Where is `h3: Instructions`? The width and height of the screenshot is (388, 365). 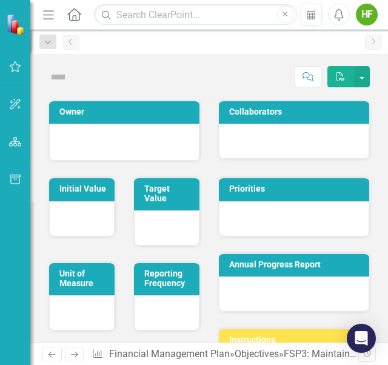 h3: Instructions is located at coordinates (296, 340).